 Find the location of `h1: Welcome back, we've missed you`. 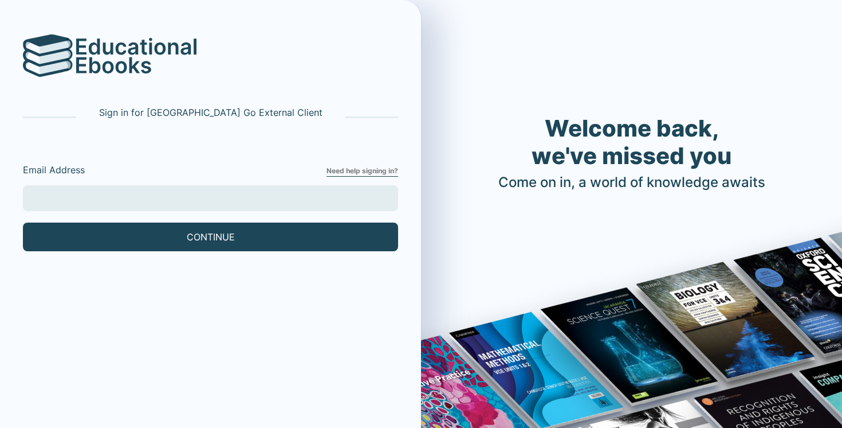

h1: Welcome back, we've missed you is located at coordinates (632, 142).